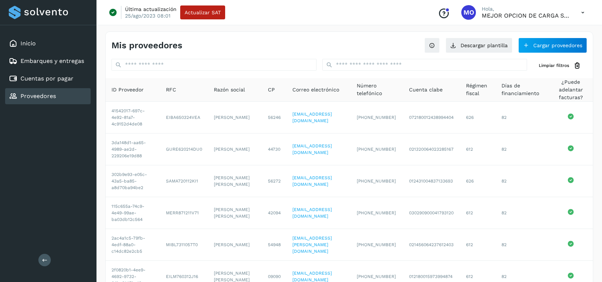 The image size is (602, 282). What do you see at coordinates (133, 149) in the screenshot?
I see `td: 3da148d1-aa65-4989-ae2d-229206e19d88` at bounding box center [133, 149].